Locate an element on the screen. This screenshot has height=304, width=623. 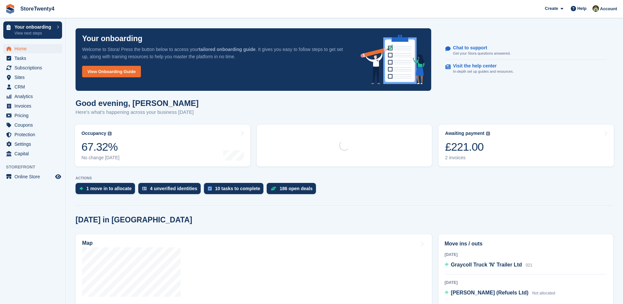
span: Sites is located at coordinates (34, 77).